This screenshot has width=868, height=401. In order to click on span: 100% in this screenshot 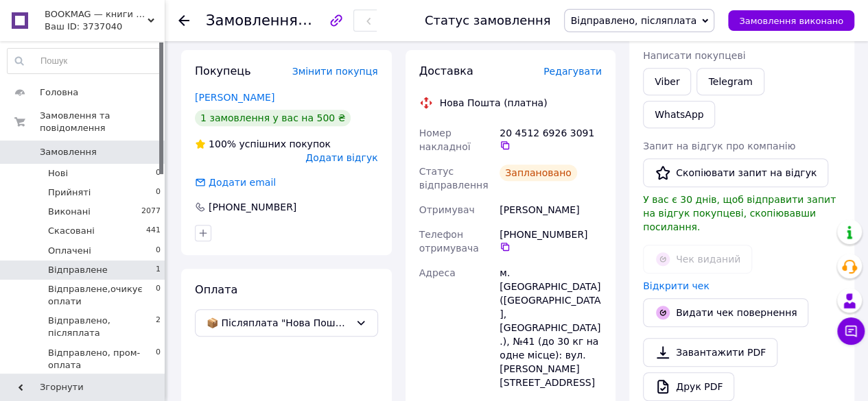, I will do `click(222, 144)`.